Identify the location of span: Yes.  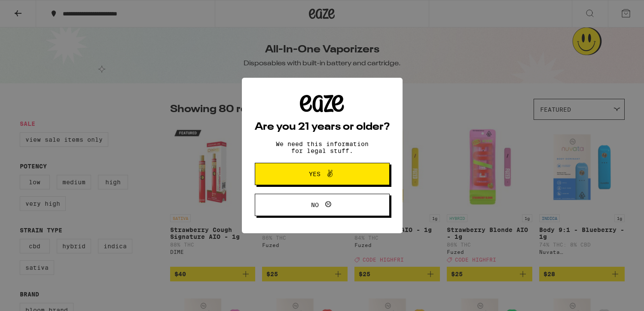
(314, 174).